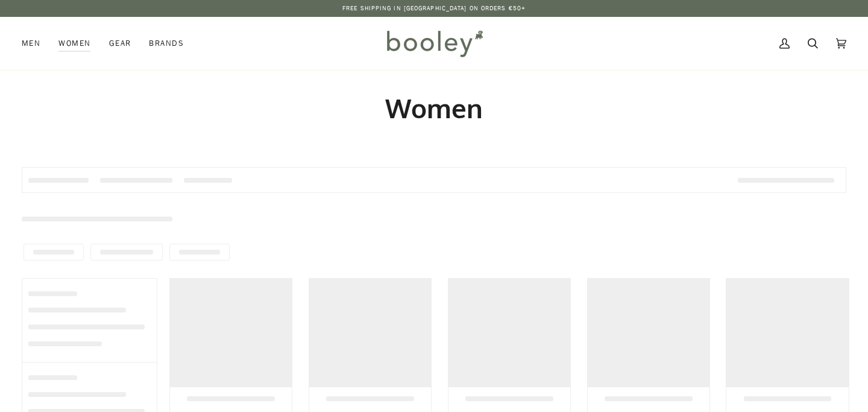 Image resolution: width=868 pixels, height=412 pixels. What do you see at coordinates (74, 44) in the screenshot?
I see `a: Women` at bounding box center [74, 44].